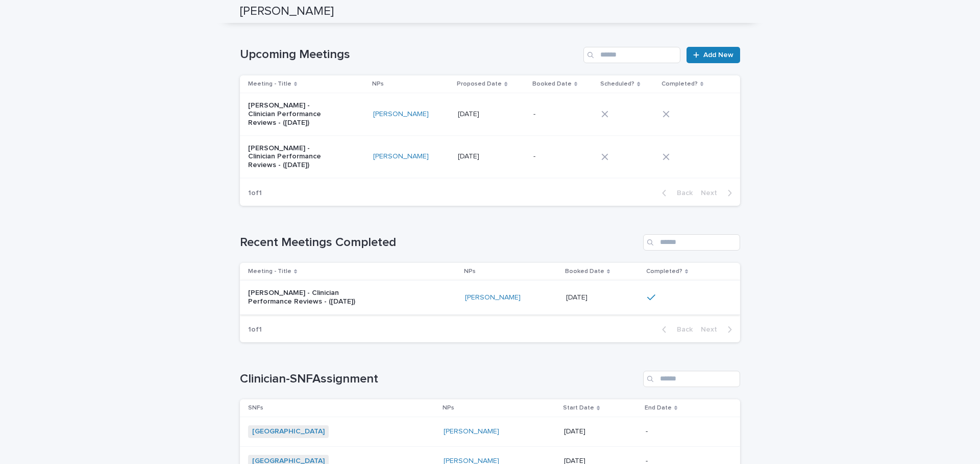 This screenshot has height=464, width=980. Describe the element at coordinates (439, 379) in the screenshot. I see `h1: Clinician-SNFAssignment` at that location.